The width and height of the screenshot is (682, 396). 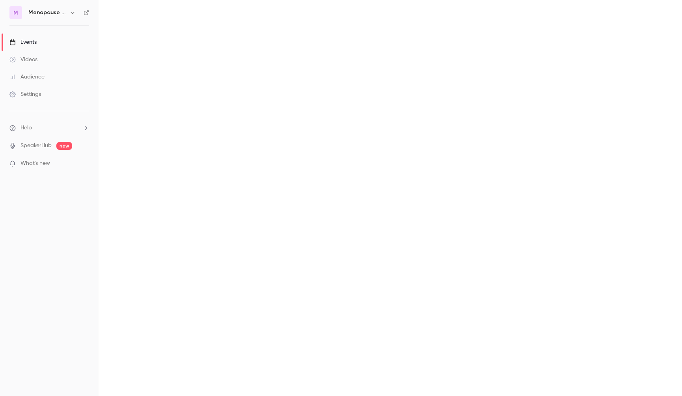 What do you see at coordinates (23, 42) in the screenshot?
I see `div: Events` at bounding box center [23, 42].